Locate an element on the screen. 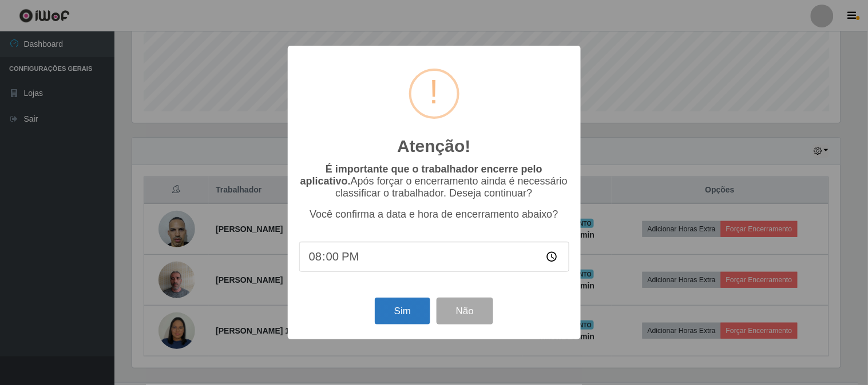 Image resolution: width=868 pixels, height=385 pixels. p: Após forçar o encerramento ainda é necessário classificar o trabalhador. Deseja continuar? is located at coordinates (434, 181).